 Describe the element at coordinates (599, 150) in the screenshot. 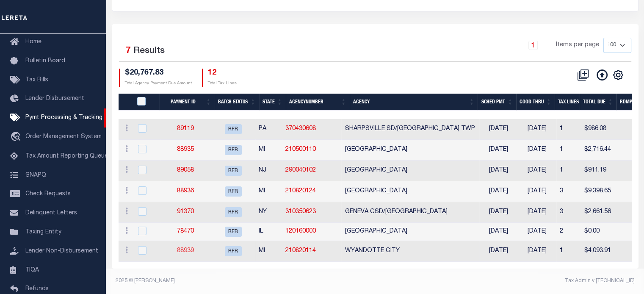

I see `td: $2,716.44` at that location.